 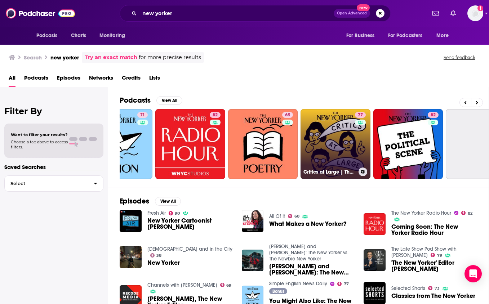 What do you see at coordinates (135, 100) in the screenshot?
I see `h2: Podcasts` at bounding box center [135, 100].